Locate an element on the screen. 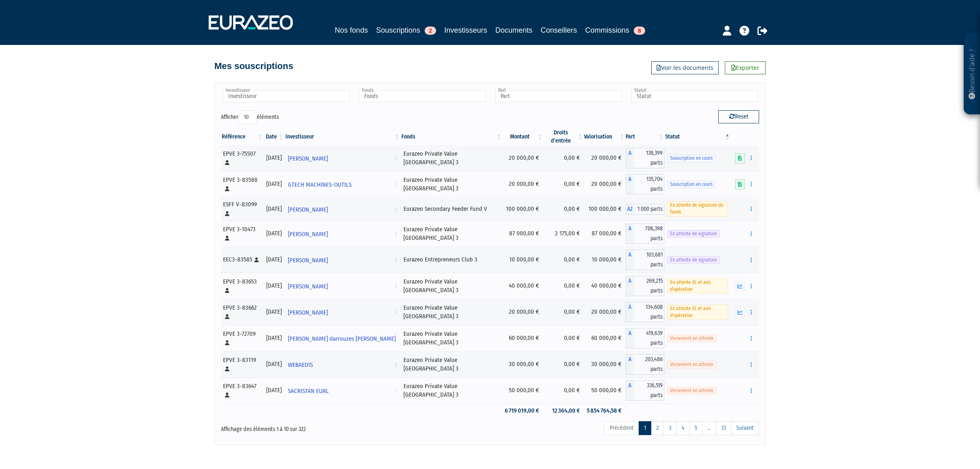 The image size is (980, 469). a: GTECH MACHINES-OUTILS is located at coordinates (343, 184).